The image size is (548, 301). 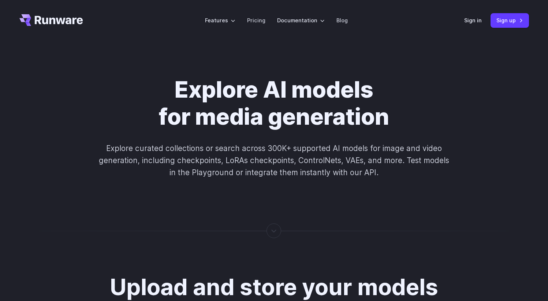 What do you see at coordinates (473, 20) in the screenshot?
I see `a: Sign in` at bounding box center [473, 20].